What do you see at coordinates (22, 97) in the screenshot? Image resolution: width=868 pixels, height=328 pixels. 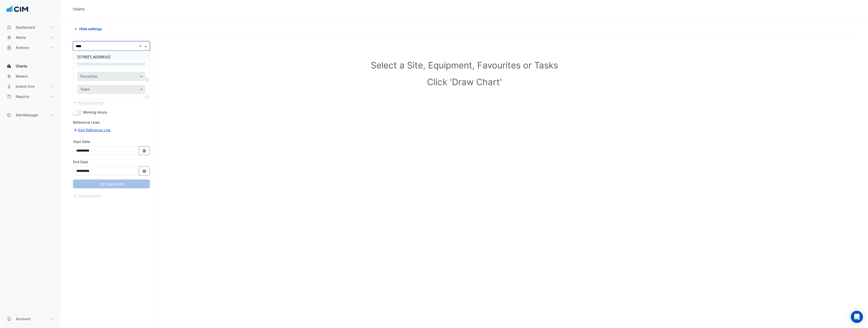 I see `span: Reports` at bounding box center [22, 97].